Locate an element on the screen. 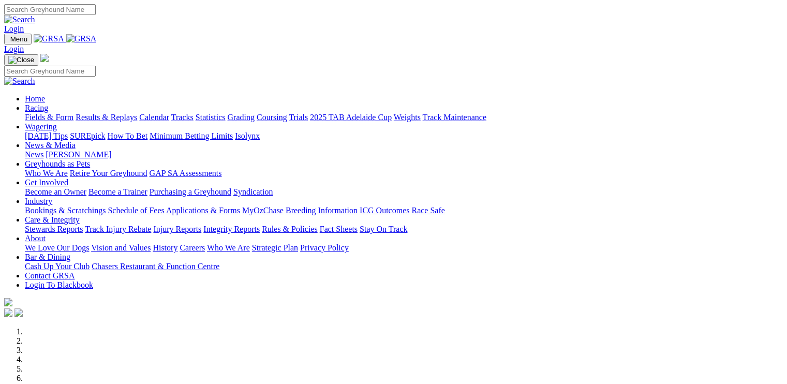 The image size is (787, 384). a: MyOzChase is located at coordinates (263, 210).